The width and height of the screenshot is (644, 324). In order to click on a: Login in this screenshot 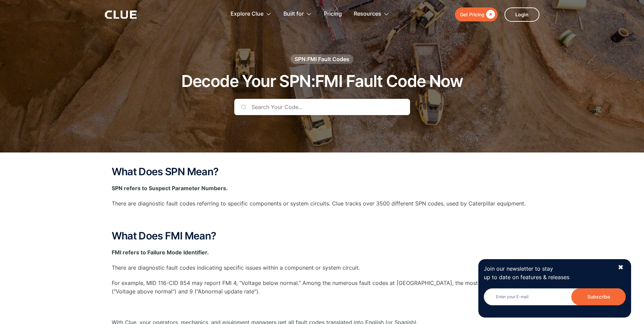, I will do `click(522, 15)`.